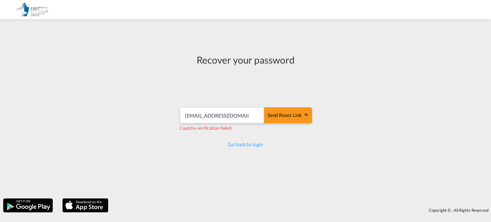 The height and width of the screenshot is (222, 491). I want to click on span: Captcha verification failed., so click(206, 128).